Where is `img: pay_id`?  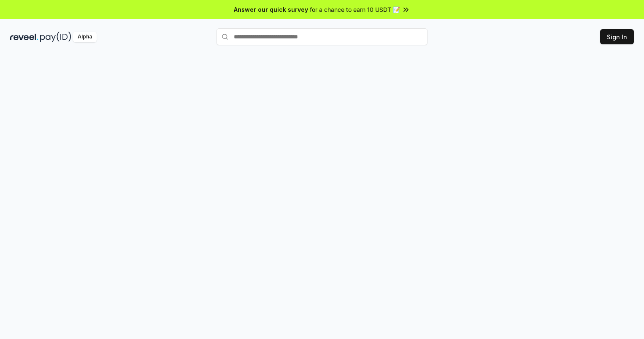 img: pay_id is located at coordinates (55, 37).